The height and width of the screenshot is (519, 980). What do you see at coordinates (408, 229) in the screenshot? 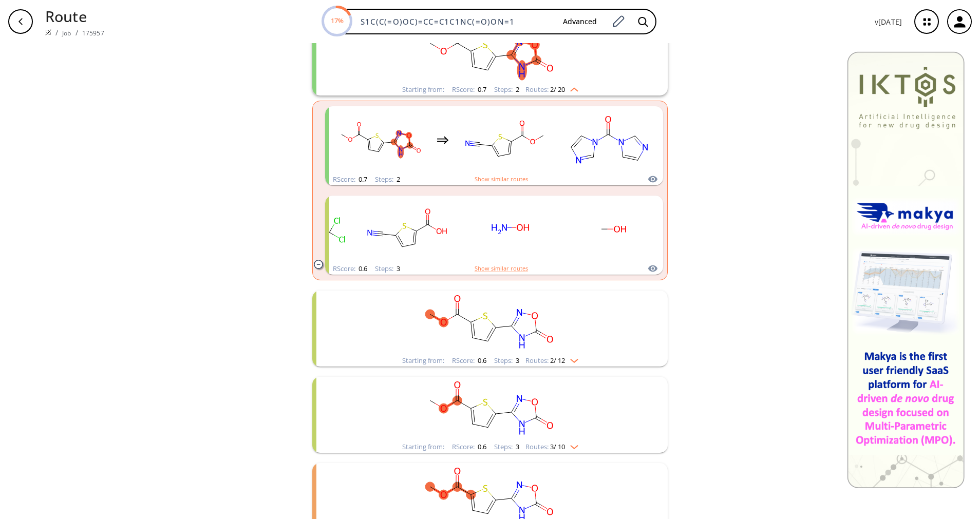
I see `svg: N#Cc1ccc(C(=O)O)s1` at bounding box center [408, 229].